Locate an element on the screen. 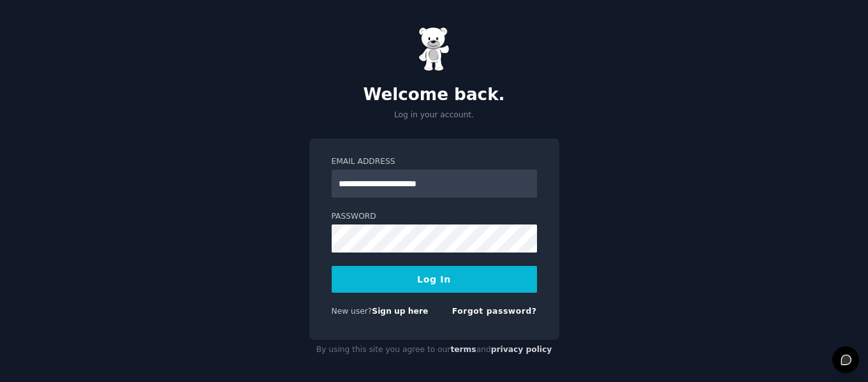 Image resolution: width=868 pixels, height=382 pixels. p: Log in your account. is located at coordinates (434, 116).